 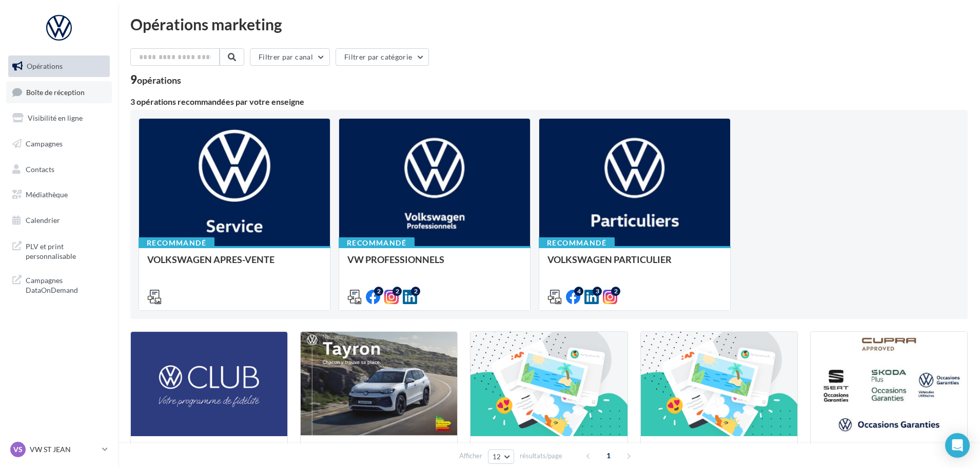 I want to click on span: PLV et print personnalisable, so click(x=66, y=250).